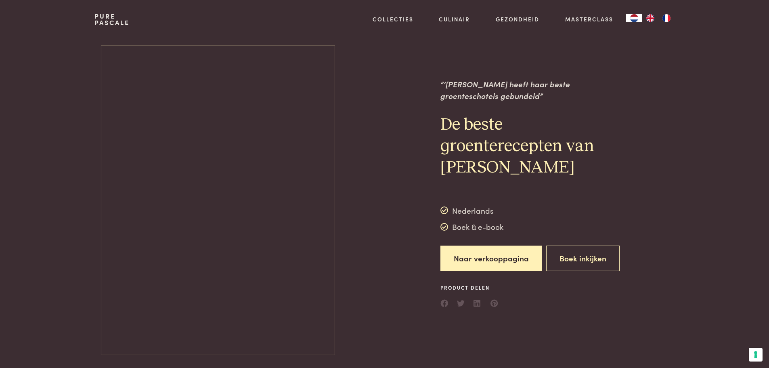 The width and height of the screenshot is (769, 368). What do you see at coordinates (454, 19) in the screenshot?
I see `a: Culinair` at bounding box center [454, 19].